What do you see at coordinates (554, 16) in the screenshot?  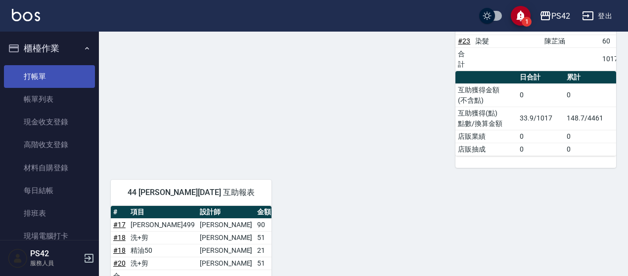 I see `button: PS42` at bounding box center [554, 16].